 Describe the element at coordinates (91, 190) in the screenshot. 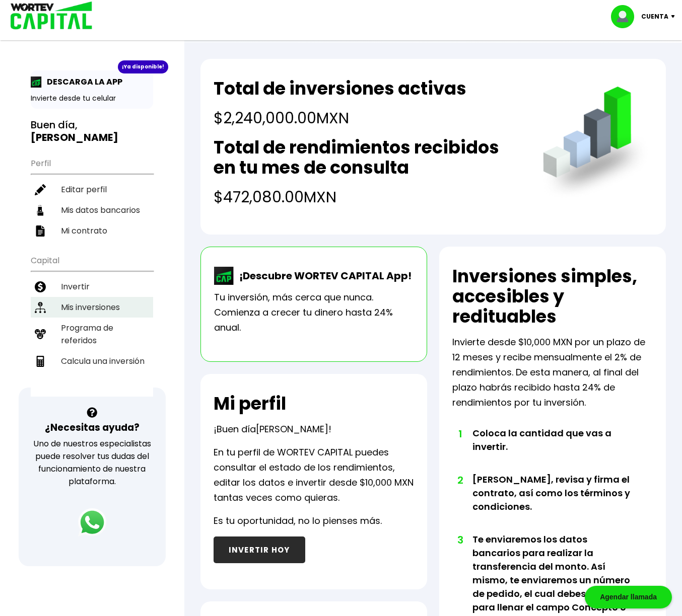

I see `li: Editar perfil` at that location.